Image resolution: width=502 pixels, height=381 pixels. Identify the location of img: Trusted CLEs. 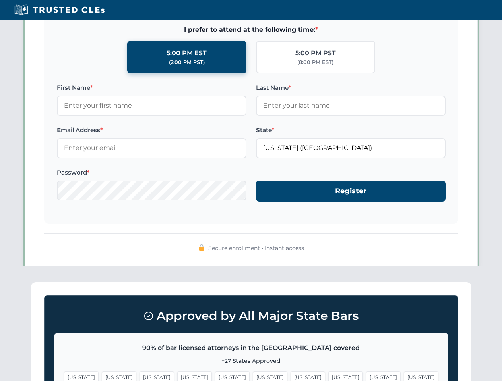
(59, 10).